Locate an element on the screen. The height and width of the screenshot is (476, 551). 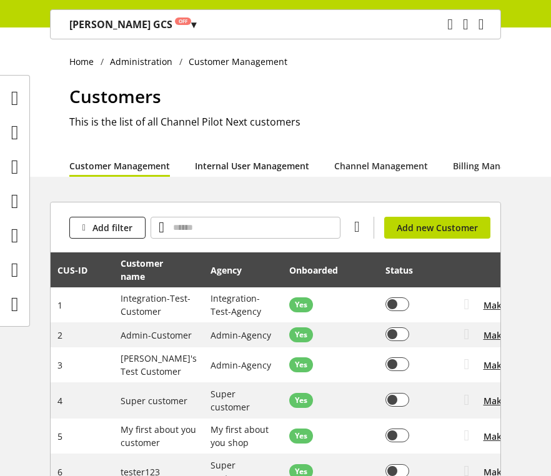
div: Agency is located at coordinates (232, 270).